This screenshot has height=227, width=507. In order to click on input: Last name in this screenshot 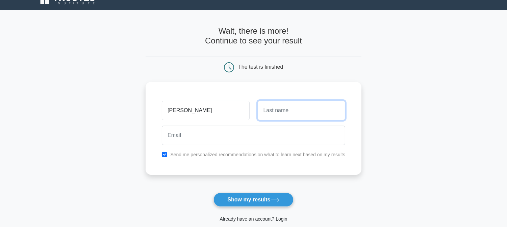, I will do `click(301, 111)`.